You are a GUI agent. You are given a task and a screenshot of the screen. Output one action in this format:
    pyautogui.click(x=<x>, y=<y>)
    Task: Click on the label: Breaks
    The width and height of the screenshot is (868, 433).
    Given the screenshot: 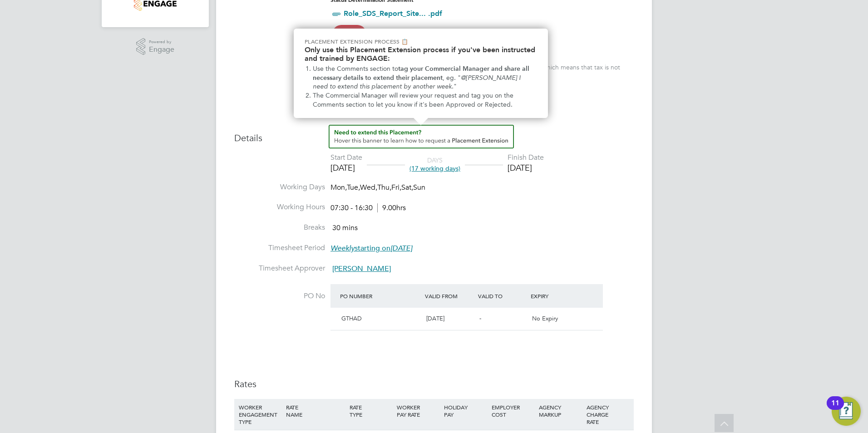 What is the action you would take?
    pyautogui.click(x=280, y=228)
    